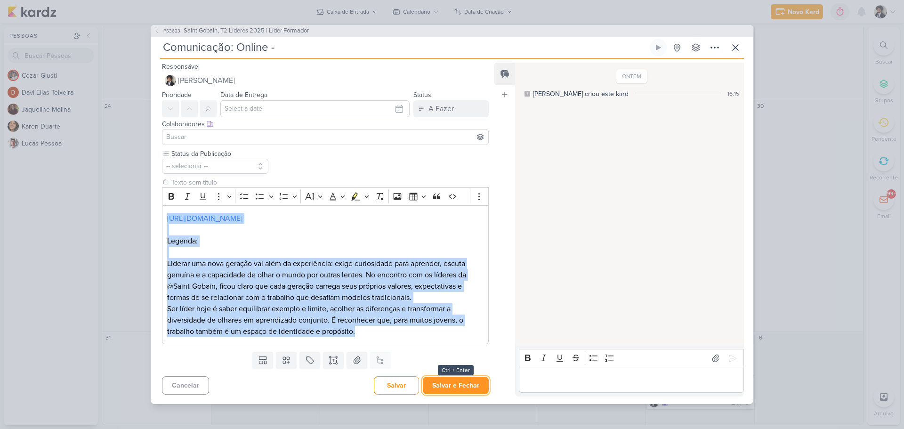 The image size is (904, 429). I want to click on button: Salvar, so click(397, 385).